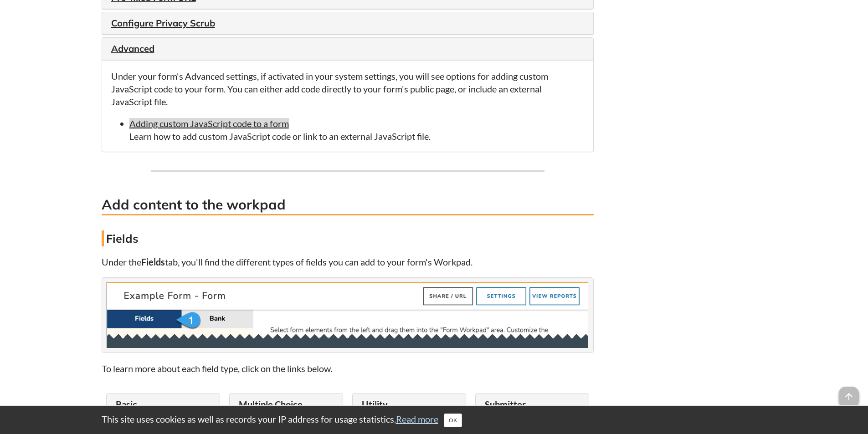 The height and width of the screenshot is (434, 868). Describe the element at coordinates (347, 89) in the screenshot. I see `p: Under your form's Advanced settings, if activated in your system settings, you will see options f...` at that location.